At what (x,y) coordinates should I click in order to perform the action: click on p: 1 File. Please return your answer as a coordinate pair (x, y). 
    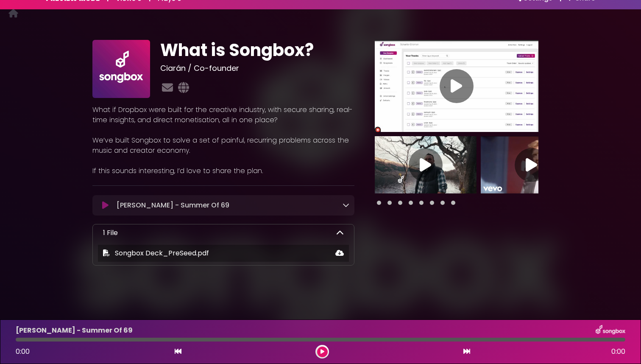
    Looking at the image, I should click on (111, 233).